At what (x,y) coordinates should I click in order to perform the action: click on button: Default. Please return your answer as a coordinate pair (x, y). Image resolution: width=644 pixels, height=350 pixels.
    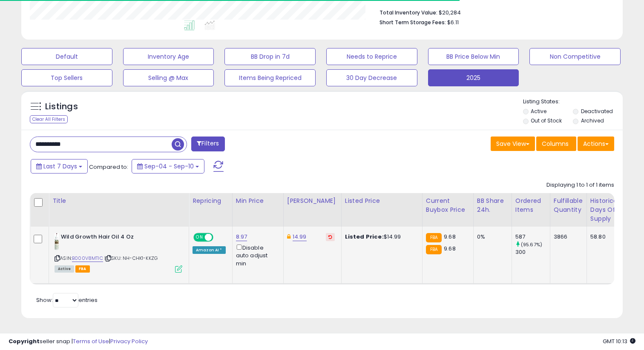
    Looking at the image, I should click on (67, 57).